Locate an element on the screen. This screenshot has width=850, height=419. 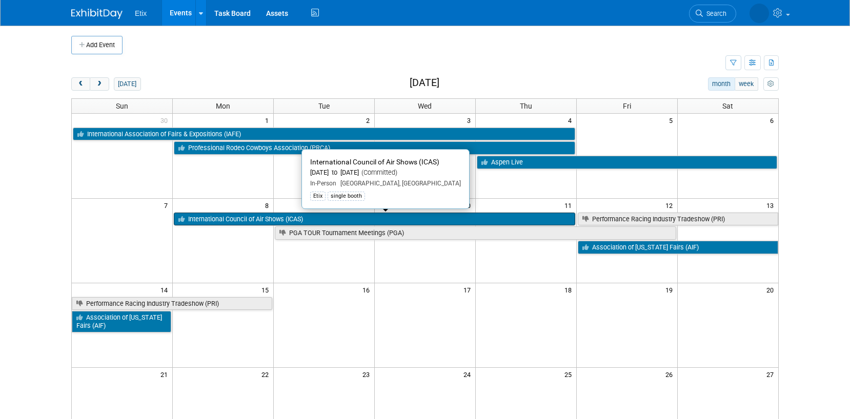
span: 20 is located at coordinates (771, 290).